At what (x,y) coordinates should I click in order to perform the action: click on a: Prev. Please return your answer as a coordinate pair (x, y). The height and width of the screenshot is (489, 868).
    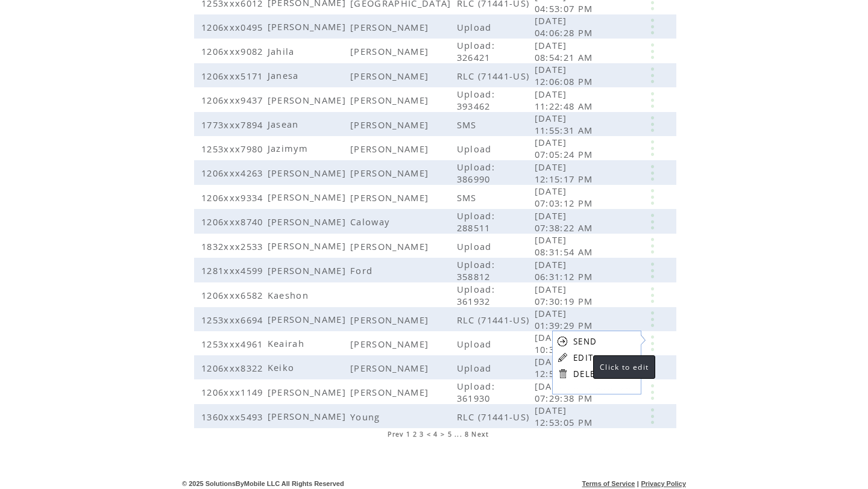
    Looking at the image, I should click on (395, 434).